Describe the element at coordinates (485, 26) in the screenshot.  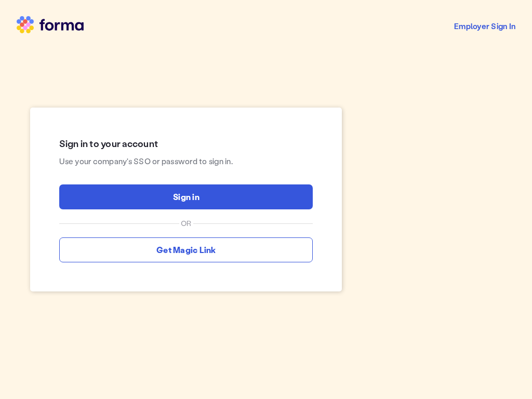
I see `span: Employer Sign In` at that location.